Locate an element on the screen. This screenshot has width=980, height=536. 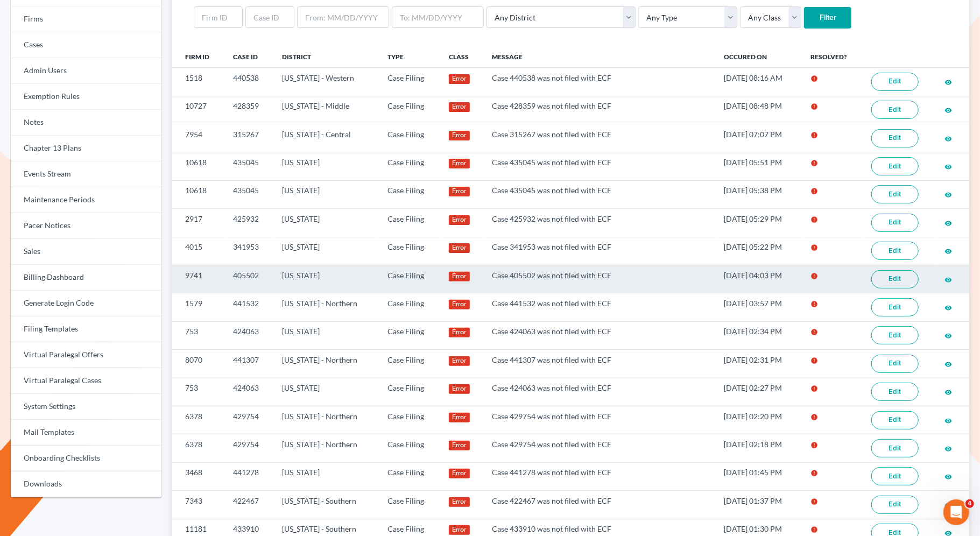
td: 441532 is located at coordinates (249, 307).